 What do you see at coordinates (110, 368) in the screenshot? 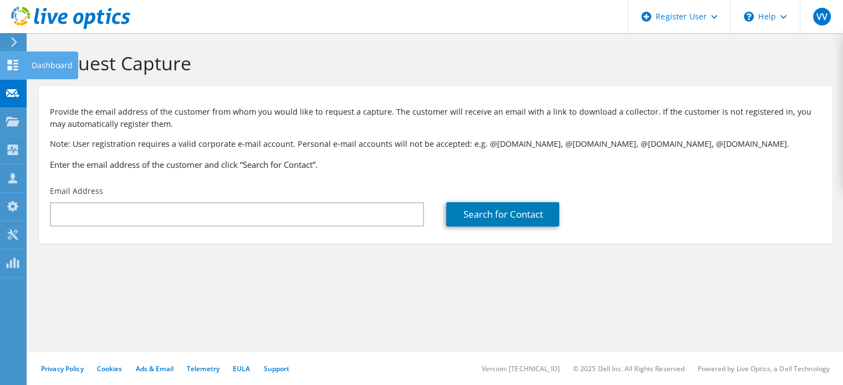
I see `a: Cookies` at bounding box center [110, 368].